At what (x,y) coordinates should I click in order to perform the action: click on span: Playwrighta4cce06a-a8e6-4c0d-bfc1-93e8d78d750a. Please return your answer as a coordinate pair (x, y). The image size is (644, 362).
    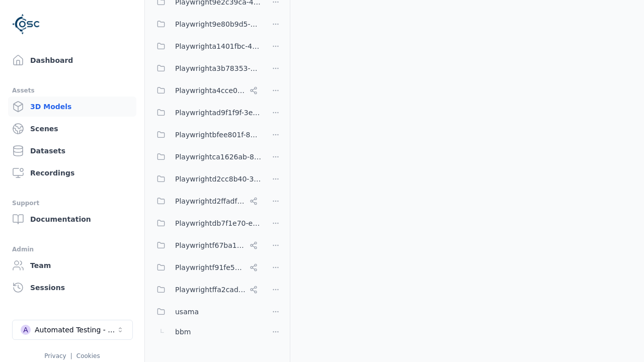
    Looking at the image, I should click on (210, 91).